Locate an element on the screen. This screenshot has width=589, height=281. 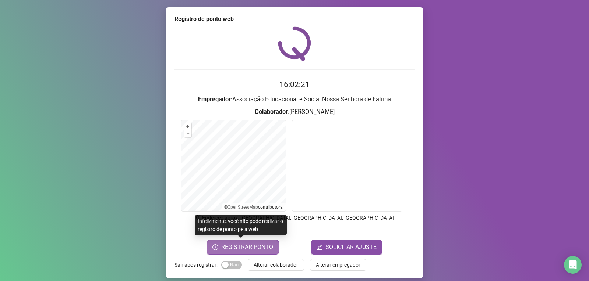
li: © contributors. is located at coordinates (254, 208).